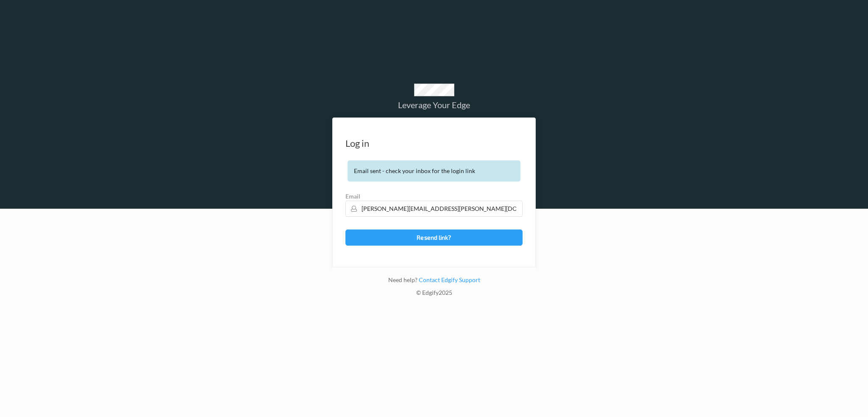 The height and width of the screenshot is (417, 868). Describe the element at coordinates (434, 105) in the screenshot. I see `div: Leverage Your Edge` at that location.